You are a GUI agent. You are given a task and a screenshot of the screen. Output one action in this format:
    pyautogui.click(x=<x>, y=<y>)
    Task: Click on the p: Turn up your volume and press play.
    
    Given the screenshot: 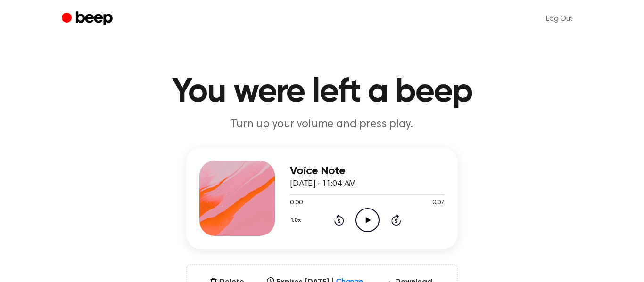 What is the action you would take?
    pyautogui.click(x=322, y=124)
    